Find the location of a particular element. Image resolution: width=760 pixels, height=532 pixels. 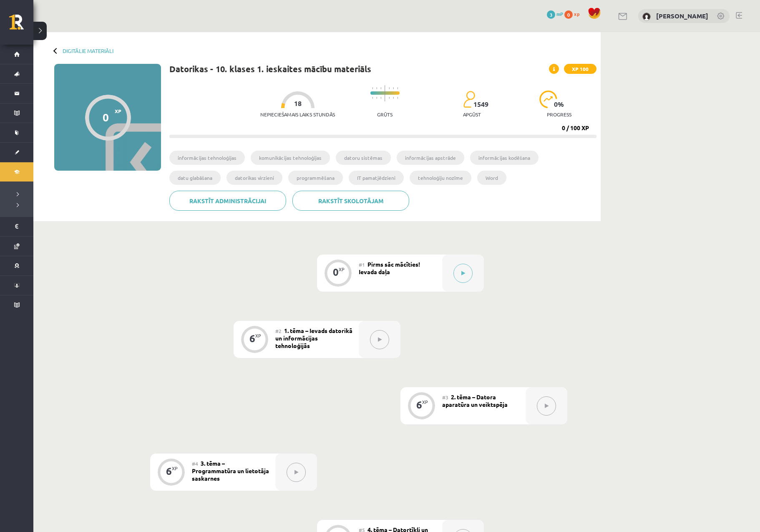

span: 3. tēma – Programmatūra un lietotāja saskarnes is located at coordinates (230, 471).